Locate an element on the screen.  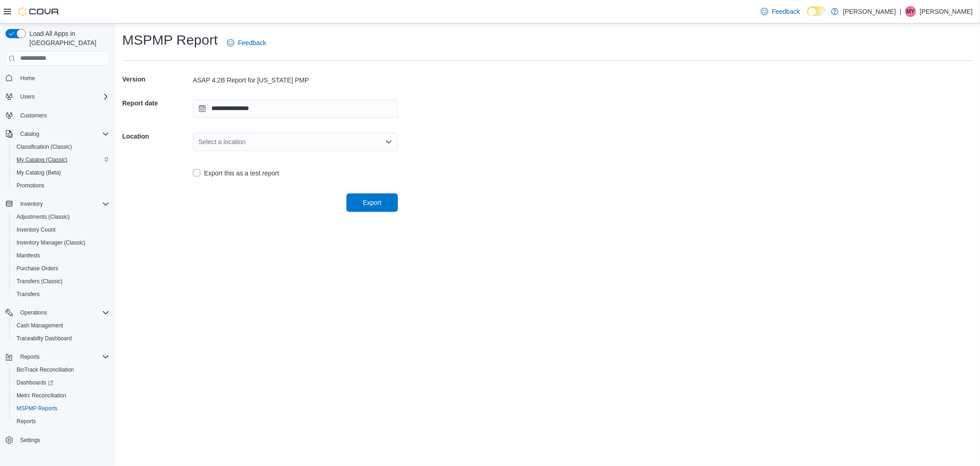
span: Customers is located at coordinates (33, 116).